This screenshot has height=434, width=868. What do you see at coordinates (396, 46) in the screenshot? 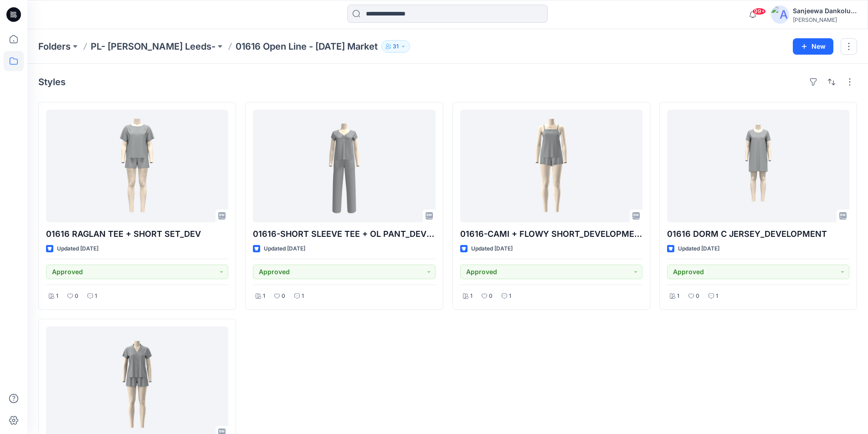
I see `button: 31` at bounding box center [396, 46].